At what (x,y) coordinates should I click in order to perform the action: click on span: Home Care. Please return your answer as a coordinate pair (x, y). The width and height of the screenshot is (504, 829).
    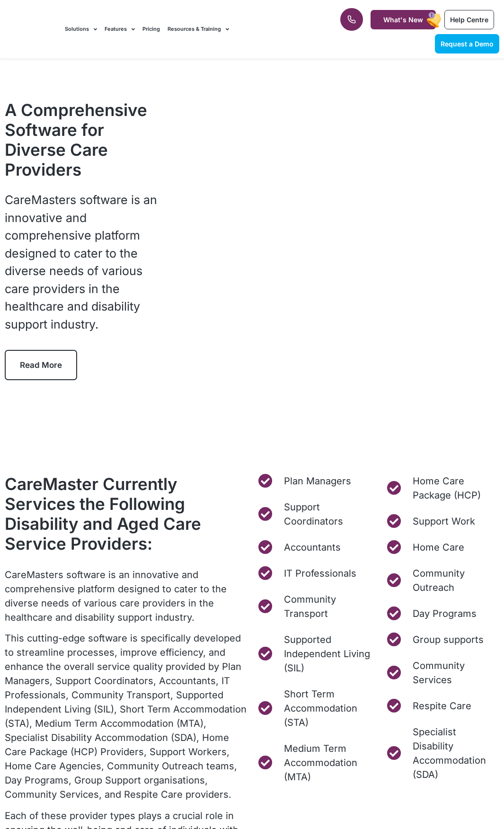
    Looking at the image, I should click on (437, 547).